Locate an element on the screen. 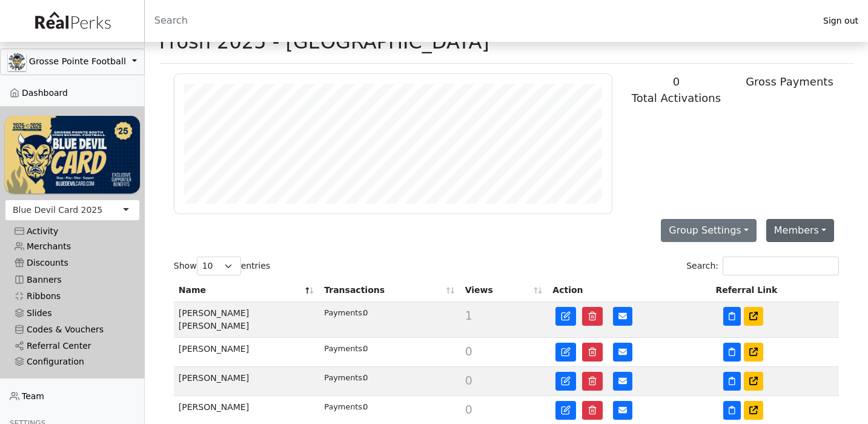 The width and height of the screenshot is (868, 424). th: Views: activate to sort column ascending is located at coordinates (504, 290).